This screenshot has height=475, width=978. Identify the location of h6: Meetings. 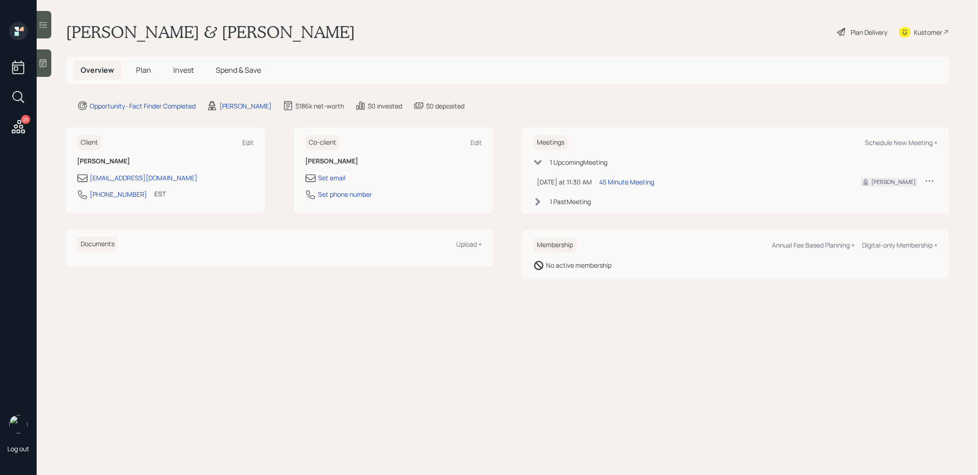
(550, 142).